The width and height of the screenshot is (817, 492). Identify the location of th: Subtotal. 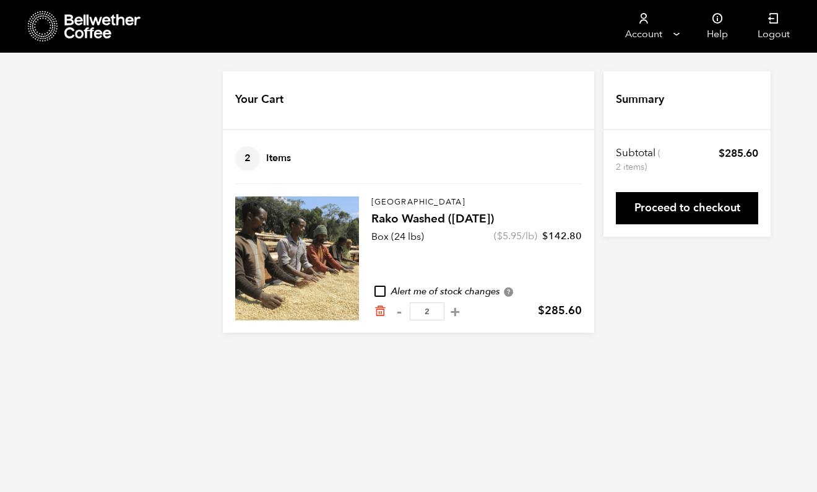
(639, 160).